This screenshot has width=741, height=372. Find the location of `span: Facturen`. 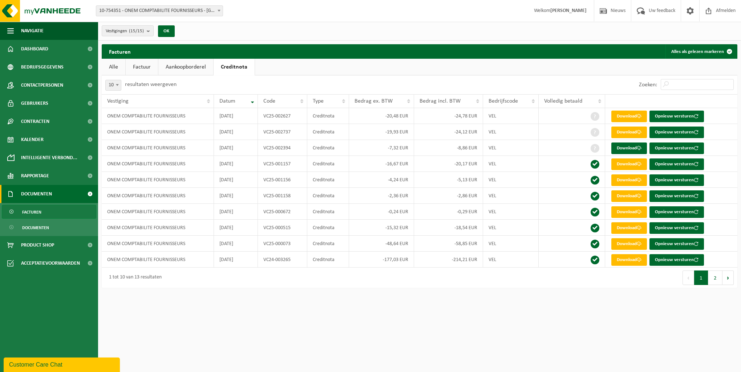

span: Facturen is located at coordinates (32, 212).